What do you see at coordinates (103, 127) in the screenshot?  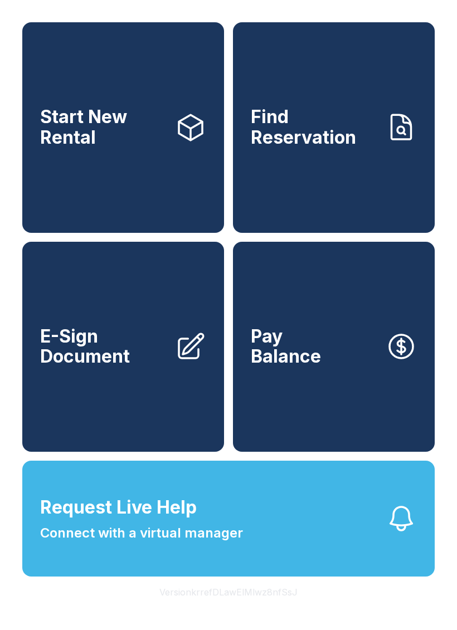 I see `span: Start New Rental` at bounding box center [103, 127].